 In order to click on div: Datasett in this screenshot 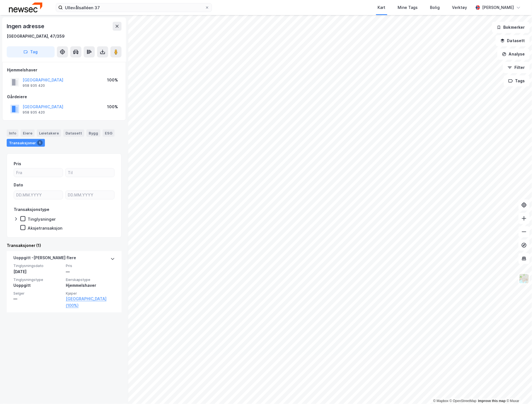, I will do `click(74, 133)`.